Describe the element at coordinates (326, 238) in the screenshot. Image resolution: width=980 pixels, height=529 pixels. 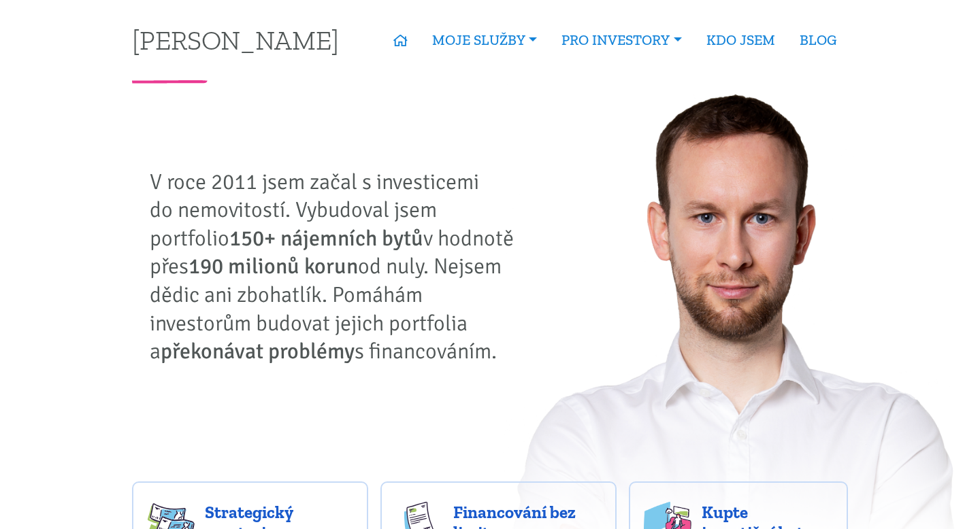
I see `strong: 150+ nájemních bytů` at that location.